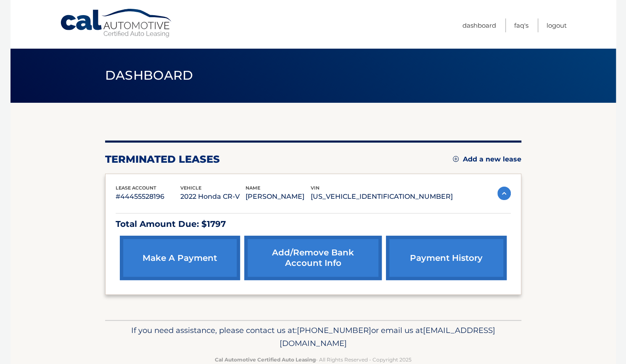 This screenshot has width=626, height=364. Describe the element at coordinates (314, 188) in the screenshot. I see `span: vin` at that location.